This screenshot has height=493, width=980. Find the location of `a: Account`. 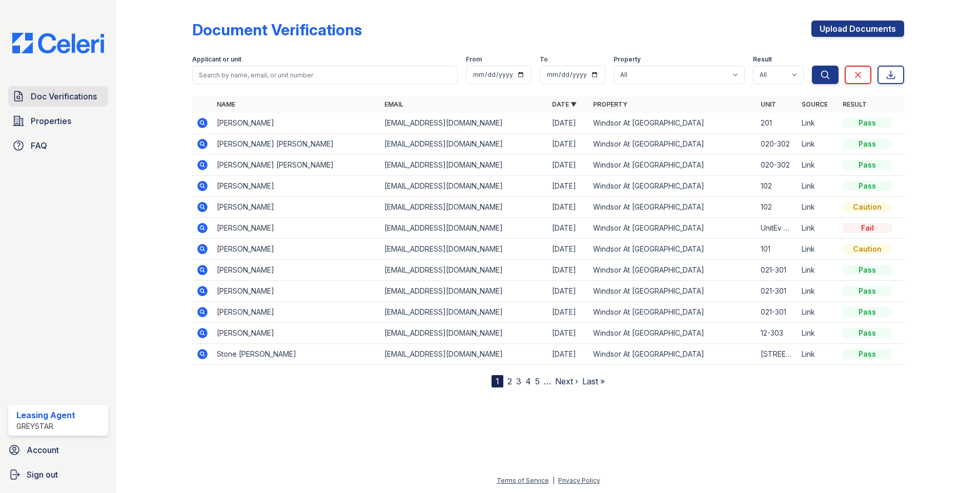

a: Account is located at coordinates (58, 450).